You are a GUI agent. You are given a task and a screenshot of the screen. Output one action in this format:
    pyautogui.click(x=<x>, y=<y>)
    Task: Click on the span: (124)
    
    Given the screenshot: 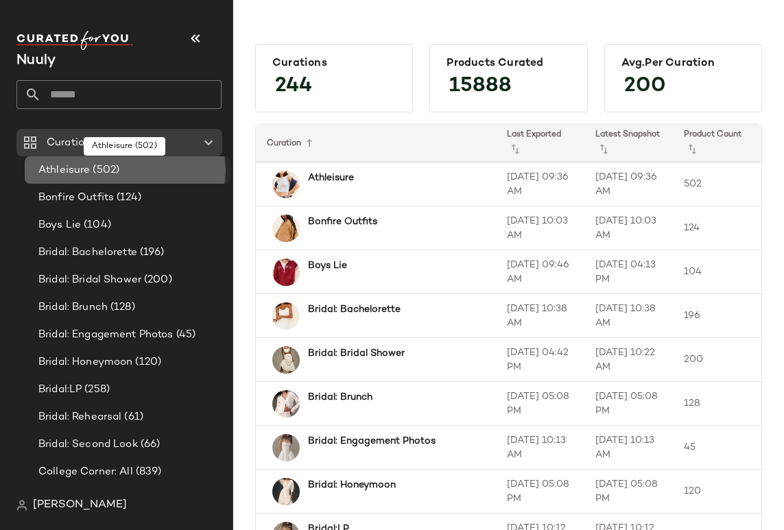 What is the action you would take?
    pyautogui.click(x=128, y=198)
    